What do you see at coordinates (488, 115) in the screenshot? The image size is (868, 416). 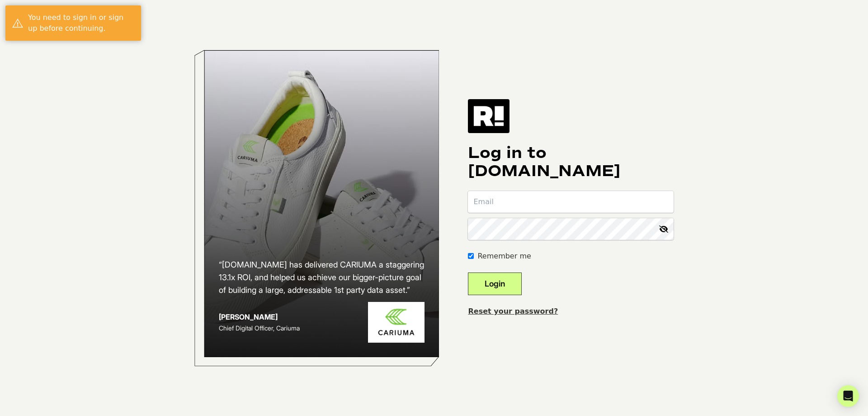 I see `img: Retention.com` at bounding box center [488, 115].